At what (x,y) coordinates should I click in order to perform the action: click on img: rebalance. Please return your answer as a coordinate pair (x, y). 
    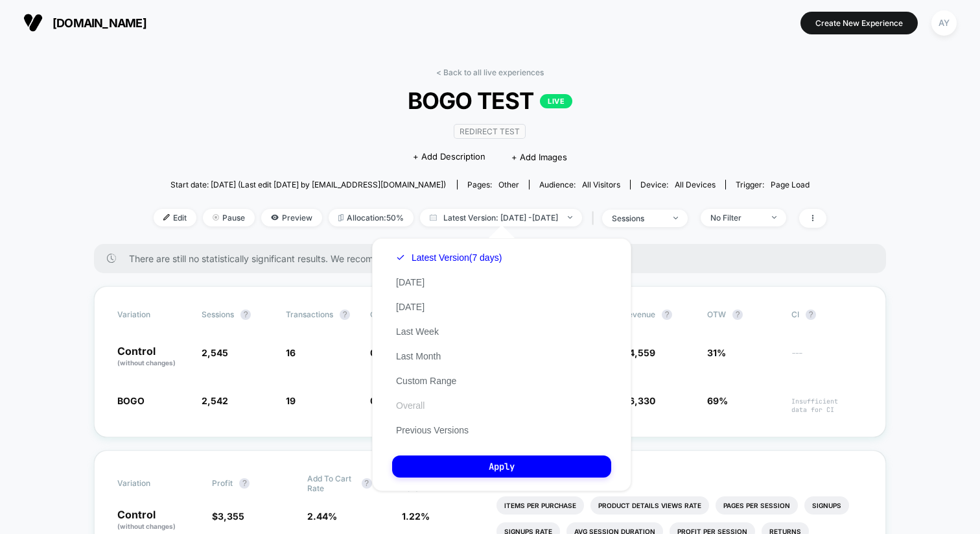
    Looking at the image, I should click on (341, 218).